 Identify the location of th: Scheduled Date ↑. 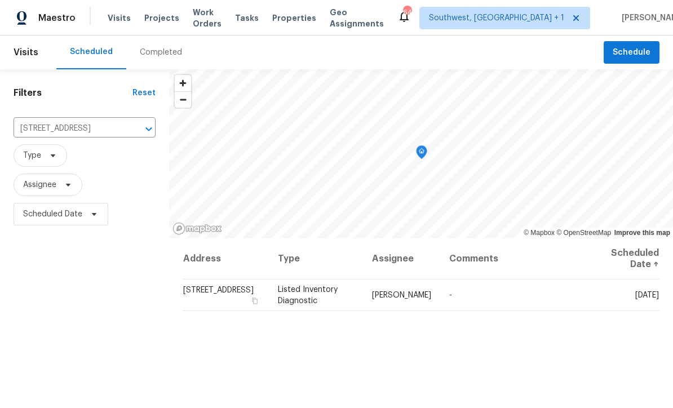
(621, 259).